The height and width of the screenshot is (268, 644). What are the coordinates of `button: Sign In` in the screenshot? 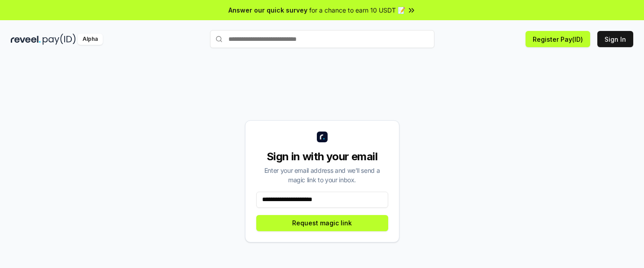 It's located at (615, 39).